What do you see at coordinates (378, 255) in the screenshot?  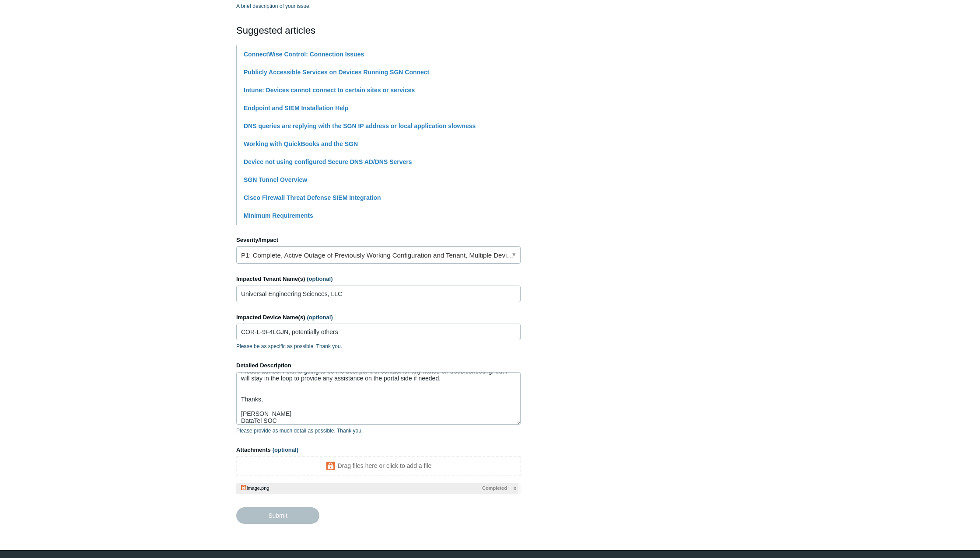 I see `a: P1: Complete, Active Outage of Previously Working Configuration and Tenant, Multiple Devices` at bounding box center [378, 255].